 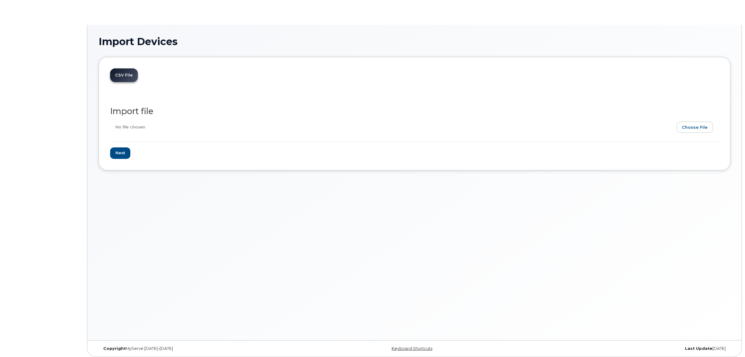 I want to click on h2: Import file, so click(x=414, y=111).